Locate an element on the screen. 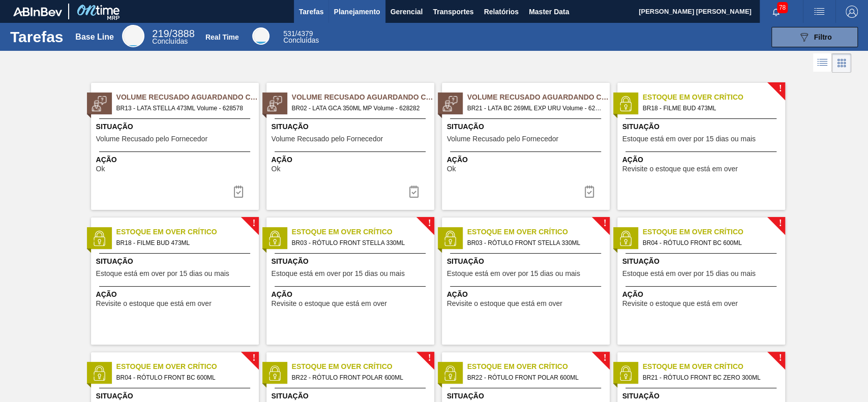 This screenshot has width=868, height=402. span: / 4379 is located at coordinates (298, 34).